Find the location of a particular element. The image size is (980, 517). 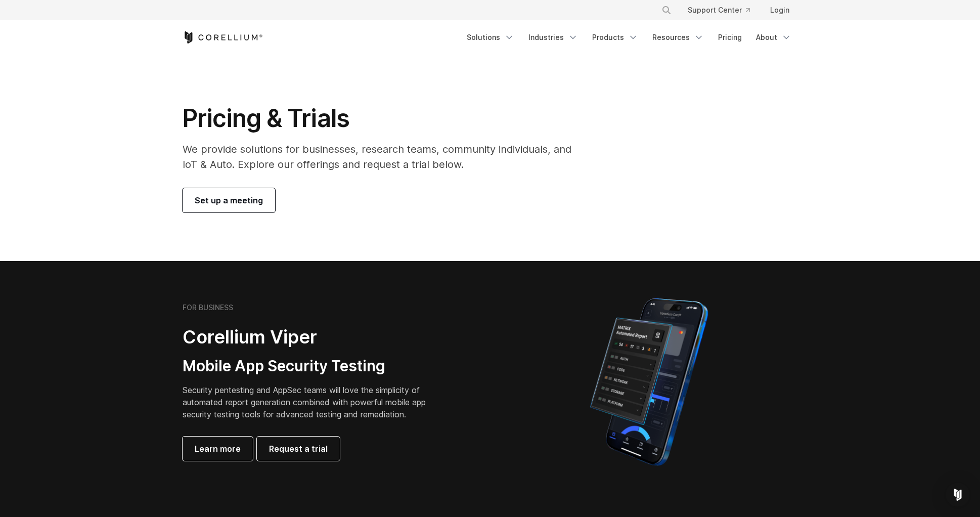

a: Support Center is located at coordinates (719, 10).